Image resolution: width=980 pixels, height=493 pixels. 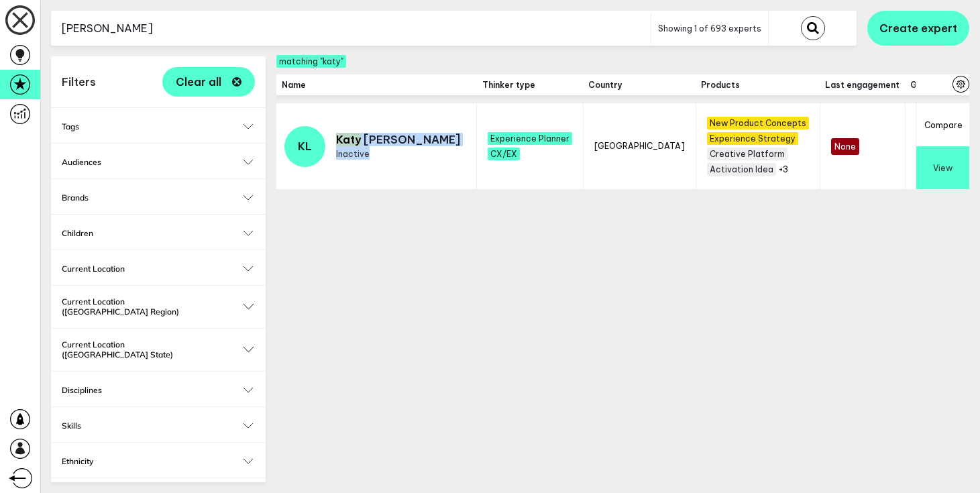 I want to click on button: Tags, so click(x=158, y=126).